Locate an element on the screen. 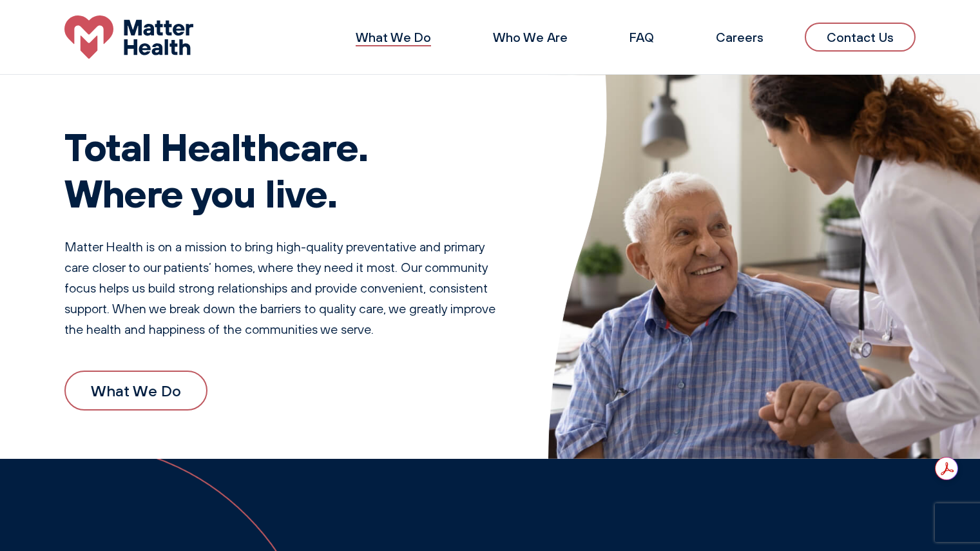 This screenshot has width=980, height=551. a: FAQ is located at coordinates (642, 37).